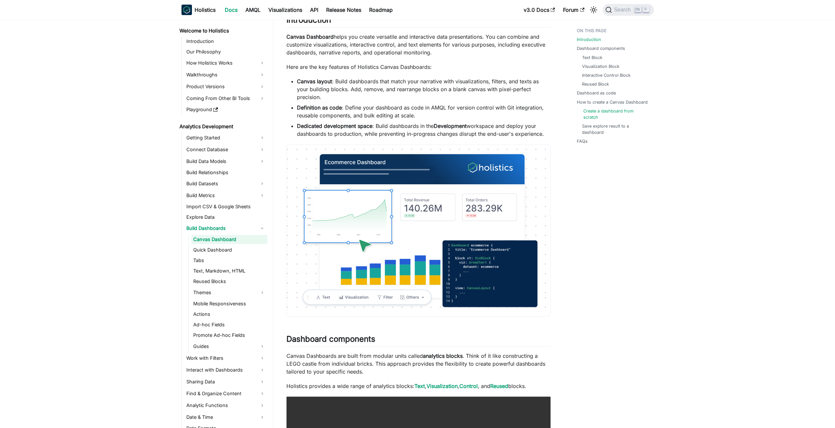 The image size is (835, 428). Describe the element at coordinates (229, 250) in the screenshot. I see `a: Quick Dashboard` at that location.